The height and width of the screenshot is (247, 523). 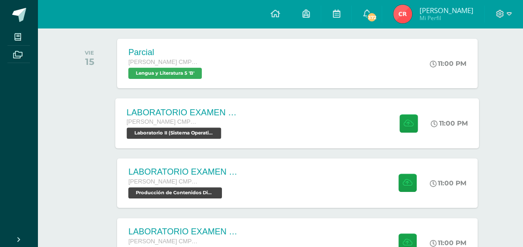 What do you see at coordinates (174, 133) in the screenshot?
I see `span: Laboratorio II (Sistema Operativo Macintoch) 'B'` at bounding box center [174, 133].